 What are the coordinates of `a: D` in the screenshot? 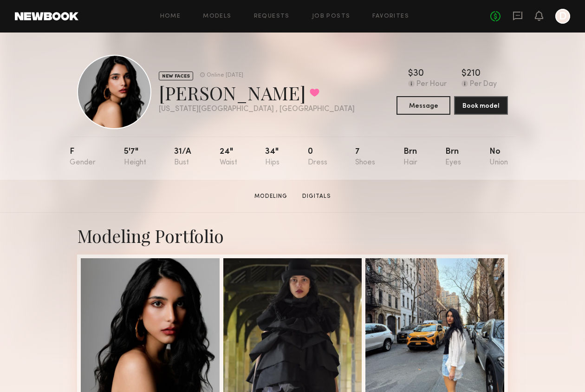 It's located at (563, 16).